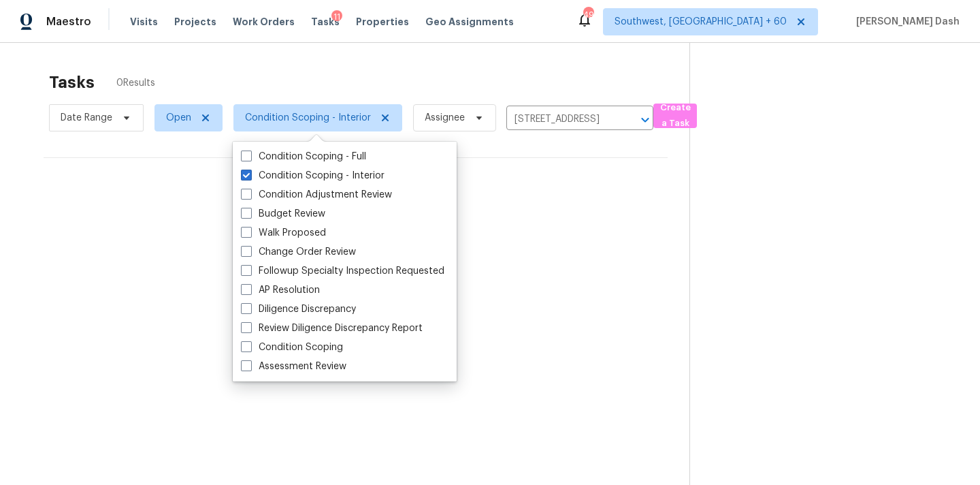 The width and height of the screenshot is (980, 485). What do you see at coordinates (331, 328) in the screenshot?
I see `label: Review Diligence Discrepancy Report` at bounding box center [331, 328].